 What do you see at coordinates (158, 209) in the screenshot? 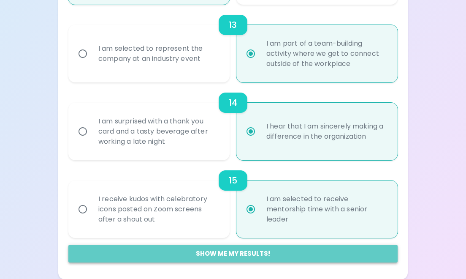
I see `div: I receive kudos with celebratory icons posted on Zoom screens after a shout out` at bounding box center [158, 209].